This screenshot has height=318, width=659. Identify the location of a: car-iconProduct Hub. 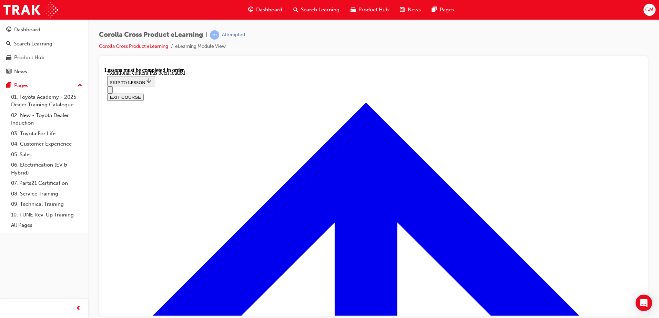
(369, 10).